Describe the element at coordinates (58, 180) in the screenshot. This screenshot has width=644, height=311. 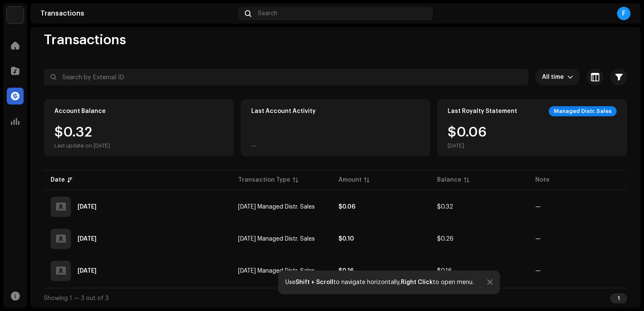
I see `div: Date` at that location.